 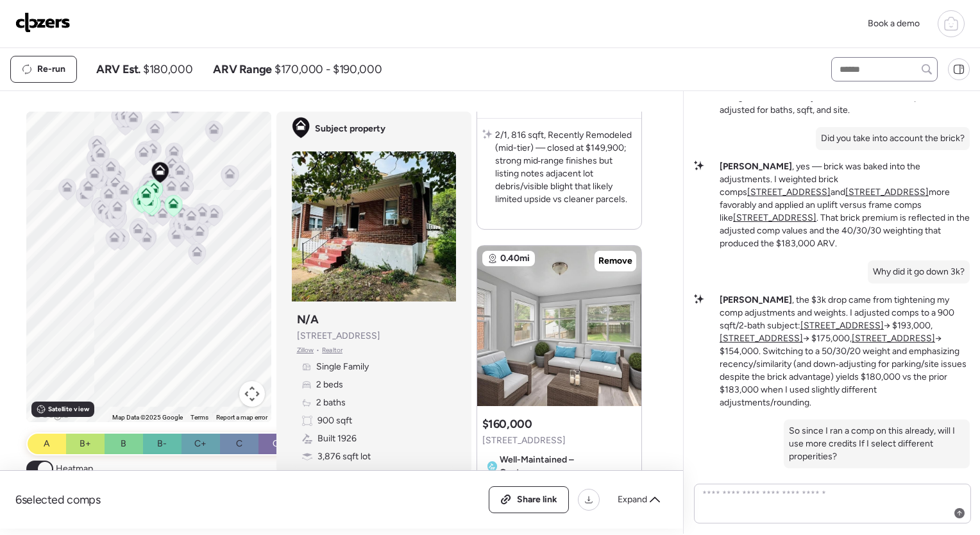 What do you see at coordinates (330, 385) in the screenshot?
I see `span: 2 beds` at bounding box center [330, 385].